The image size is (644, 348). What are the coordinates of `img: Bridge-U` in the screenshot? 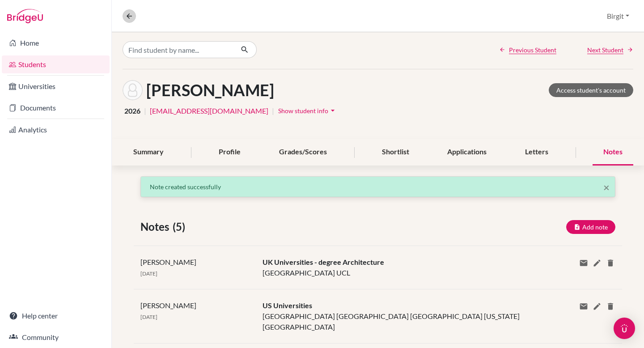 It's located at (25, 16).